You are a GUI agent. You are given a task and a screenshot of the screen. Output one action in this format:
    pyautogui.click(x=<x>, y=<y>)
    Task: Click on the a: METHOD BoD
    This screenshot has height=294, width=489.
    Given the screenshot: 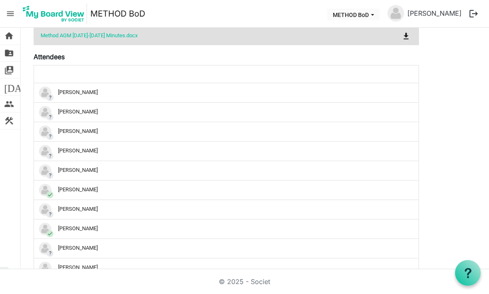 What is the action you would take?
    pyautogui.click(x=118, y=14)
    